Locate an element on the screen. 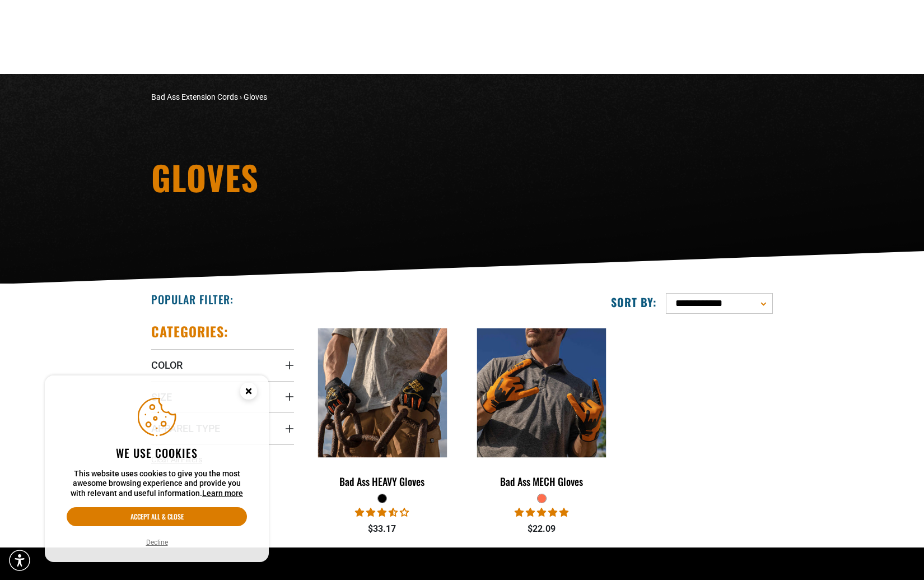  span: Color is located at coordinates (167, 365).